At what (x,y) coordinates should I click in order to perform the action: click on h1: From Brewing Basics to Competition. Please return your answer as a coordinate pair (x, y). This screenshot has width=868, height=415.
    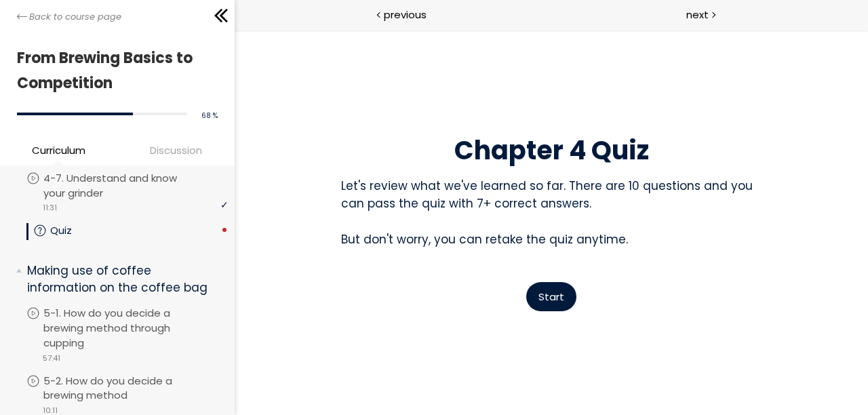
    Looking at the image, I should click on (114, 71).